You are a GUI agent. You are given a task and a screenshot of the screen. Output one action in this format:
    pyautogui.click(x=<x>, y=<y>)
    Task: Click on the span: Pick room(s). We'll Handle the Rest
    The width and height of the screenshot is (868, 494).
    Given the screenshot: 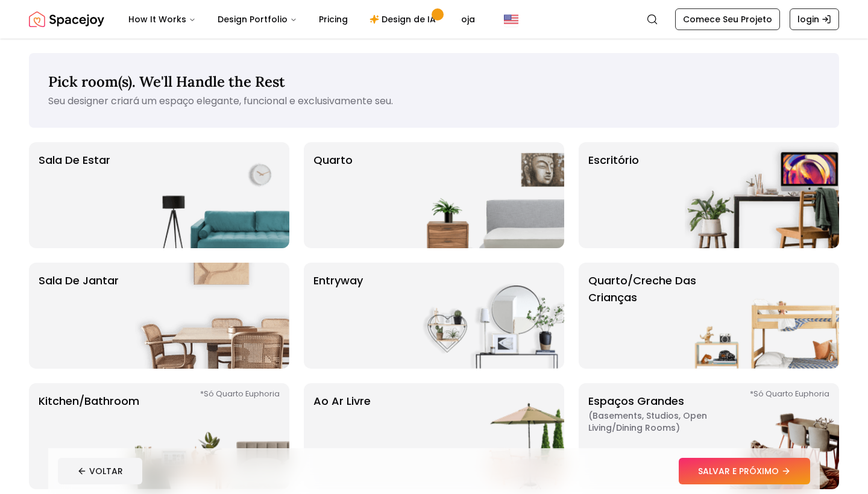 What is the action you would take?
    pyautogui.click(x=166, y=82)
    